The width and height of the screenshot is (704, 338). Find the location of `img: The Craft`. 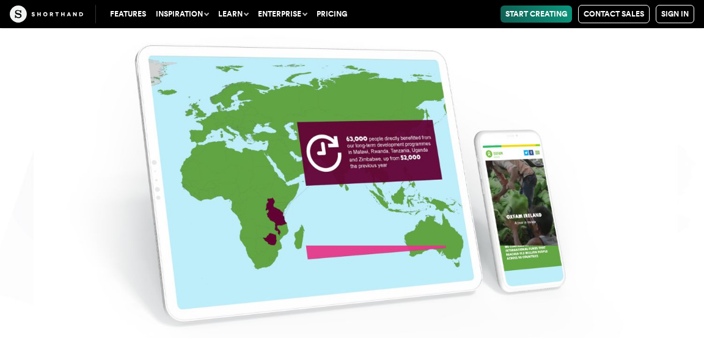

img: The Craft is located at coordinates (46, 14).